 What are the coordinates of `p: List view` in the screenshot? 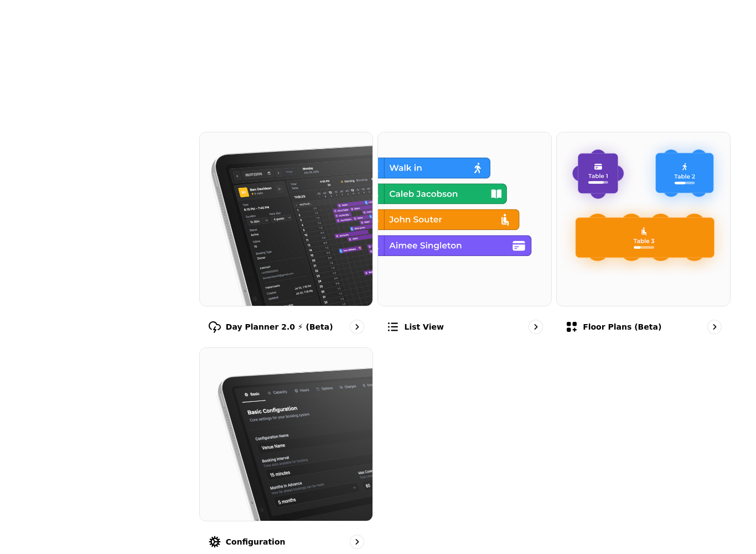 It's located at (424, 327).